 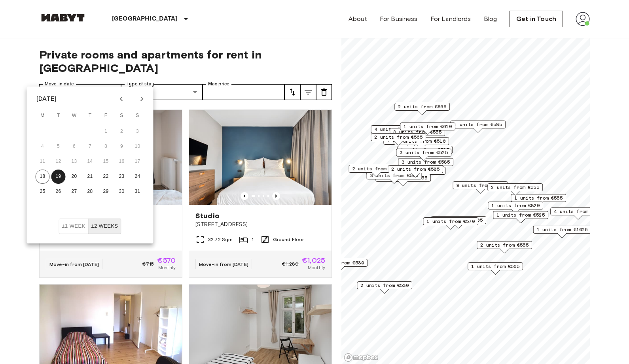 What do you see at coordinates (290, 264) in the screenshot?
I see `span: €1,280` at bounding box center [290, 264].